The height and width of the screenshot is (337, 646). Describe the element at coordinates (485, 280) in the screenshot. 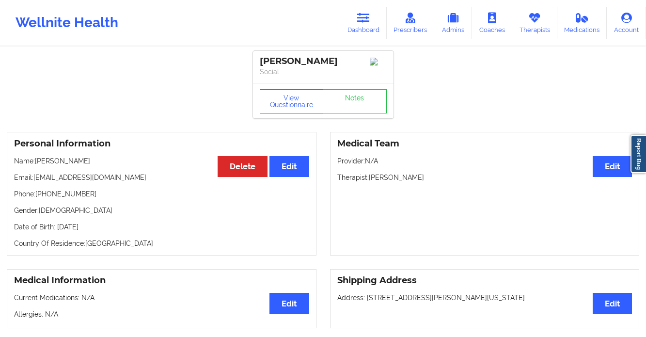

I see `h3: Shipping Address` at that location.